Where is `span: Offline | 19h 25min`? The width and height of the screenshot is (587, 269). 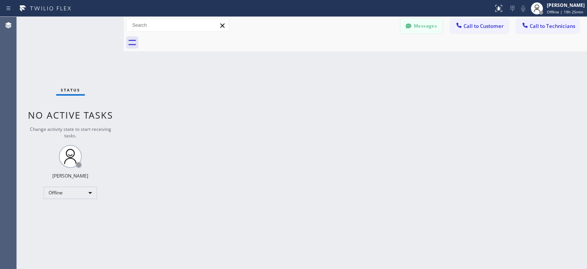 span: Offline | 19h 25min is located at coordinates (565, 12).